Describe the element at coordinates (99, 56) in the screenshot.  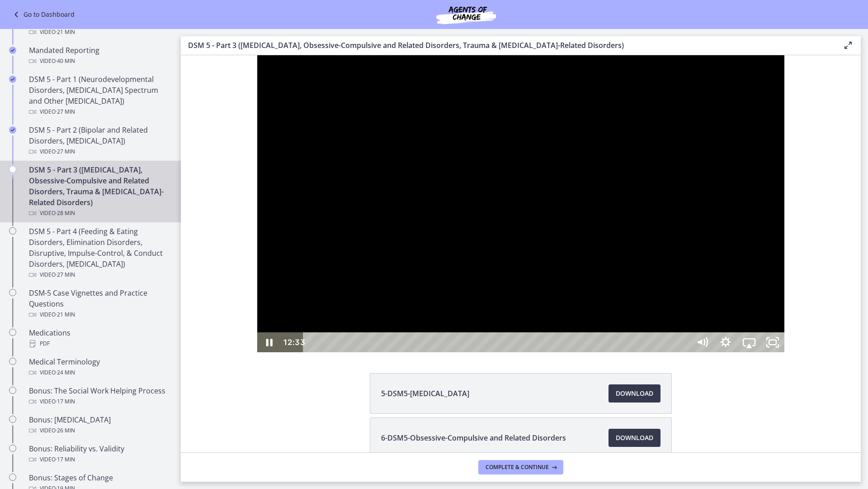
I see `div: Mandated Reporting` at that location.